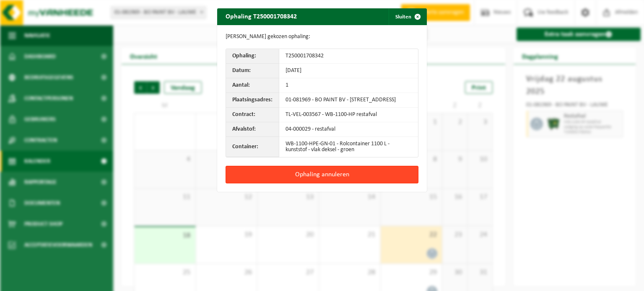  Describe the element at coordinates (252, 100) in the screenshot. I see `th: Plaatsingsadres:` at that location.